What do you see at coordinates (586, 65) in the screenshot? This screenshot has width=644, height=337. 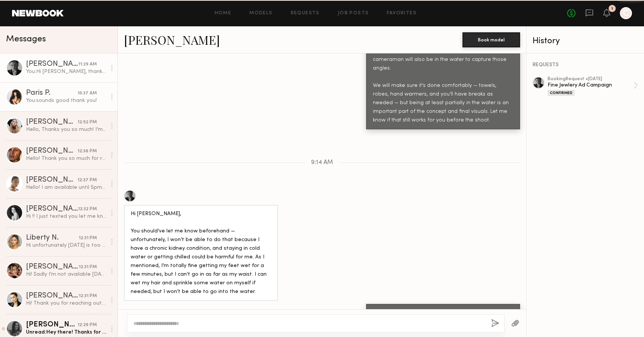 I see `div: REQUESTS` at bounding box center [586, 65].